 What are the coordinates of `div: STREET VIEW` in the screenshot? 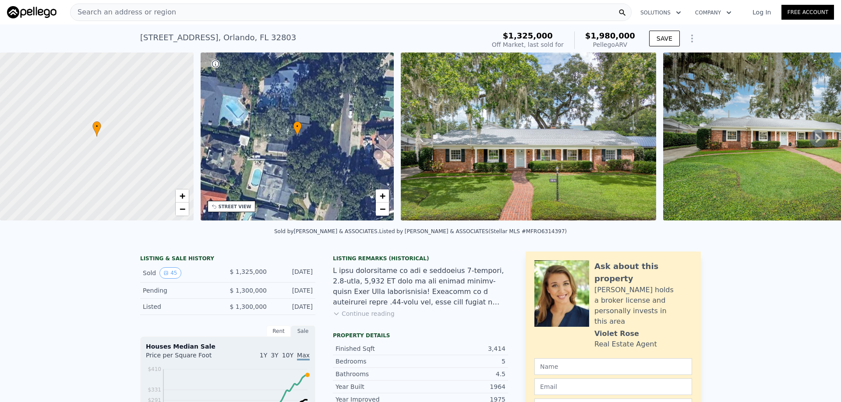 It's located at (235, 207).